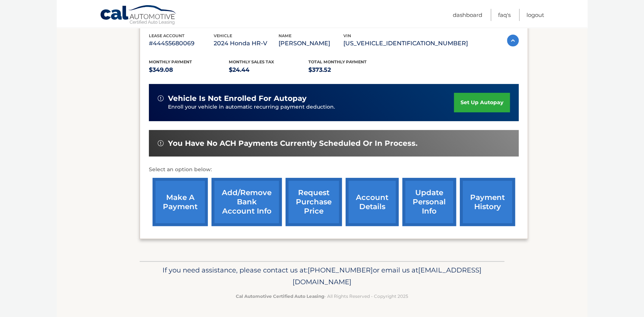 This screenshot has width=644, height=317. I want to click on p: Enroll your vehicle in automatic recurring payment deduction., so click(311, 107).